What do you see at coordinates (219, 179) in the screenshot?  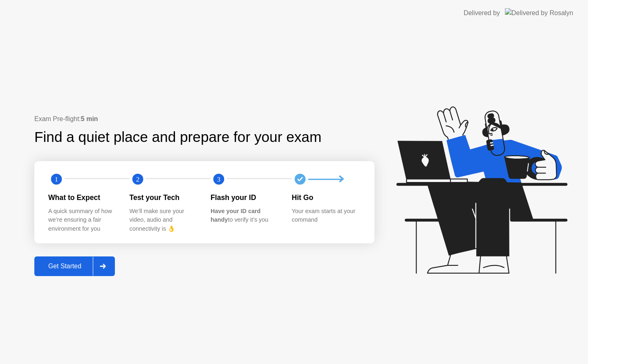 I see `text: 3` at bounding box center [219, 179].